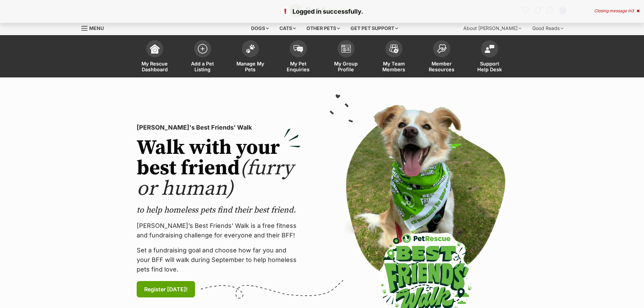 This screenshot has height=308, width=644. Describe the element at coordinates (394, 67) in the screenshot. I see `span: My Team Members` at that location.